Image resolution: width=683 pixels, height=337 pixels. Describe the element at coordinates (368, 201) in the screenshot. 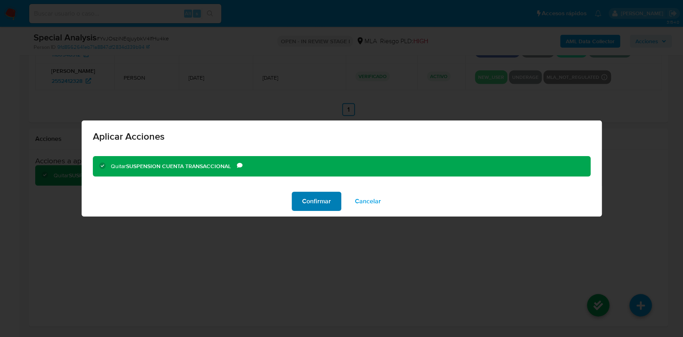

I see `button: Cancelar` at that location.